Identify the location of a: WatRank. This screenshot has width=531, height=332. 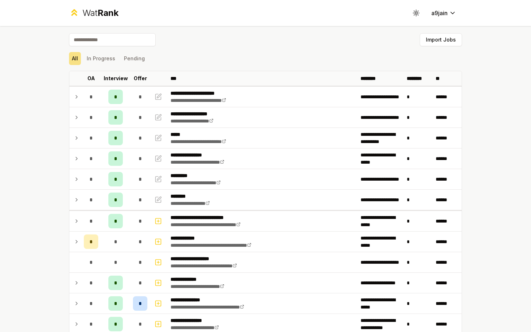
(94, 13).